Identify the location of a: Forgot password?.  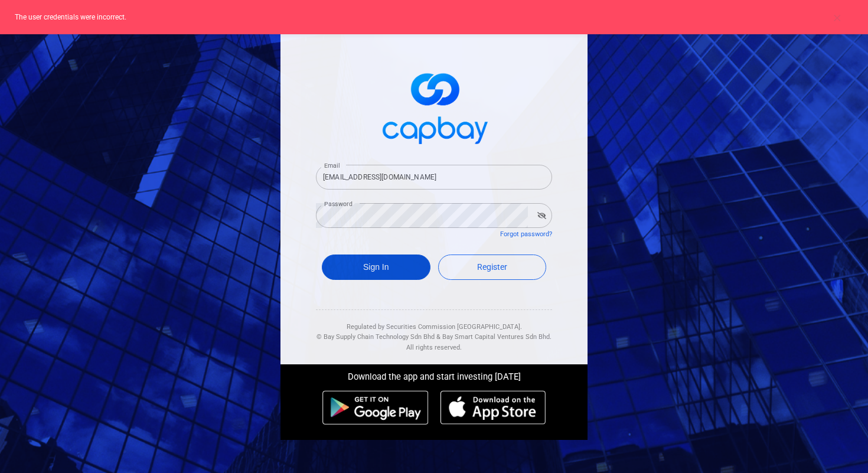
(527, 234).